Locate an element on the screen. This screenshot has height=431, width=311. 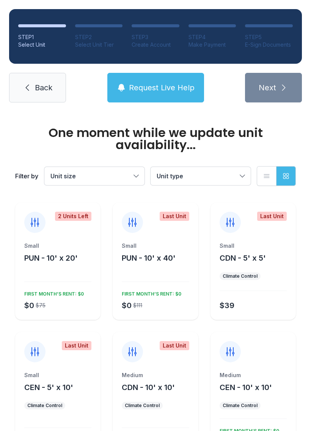
div: Select Unit Tier is located at coordinates (99, 45).